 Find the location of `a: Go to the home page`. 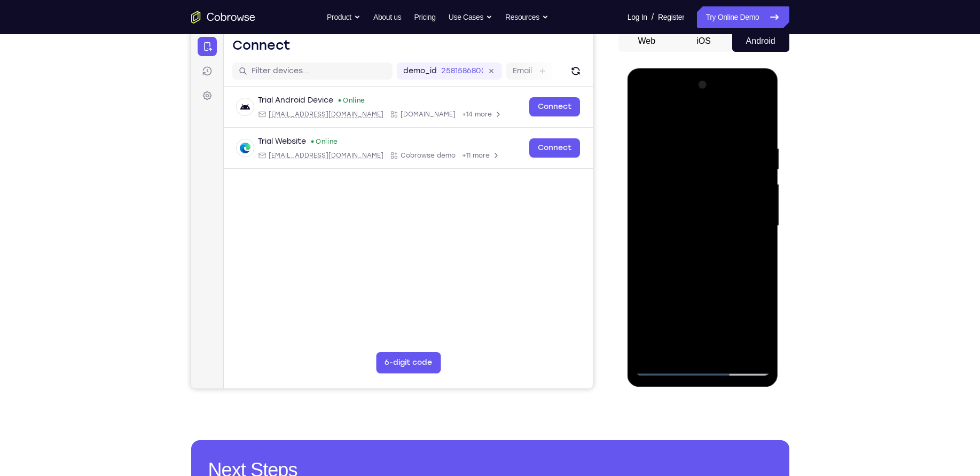

a: Go to the home page is located at coordinates (223, 17).